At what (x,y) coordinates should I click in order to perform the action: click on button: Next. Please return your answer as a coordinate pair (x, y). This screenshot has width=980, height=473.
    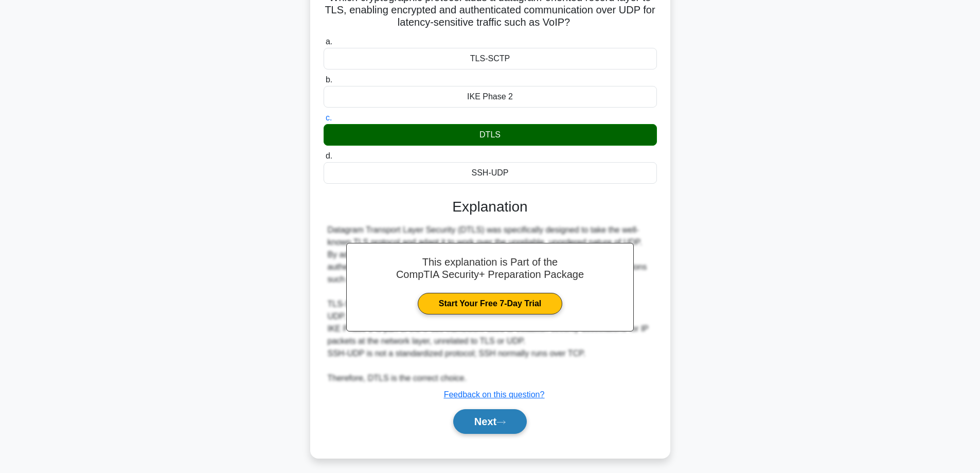
    Looking at the image, I should click on (490, 421).